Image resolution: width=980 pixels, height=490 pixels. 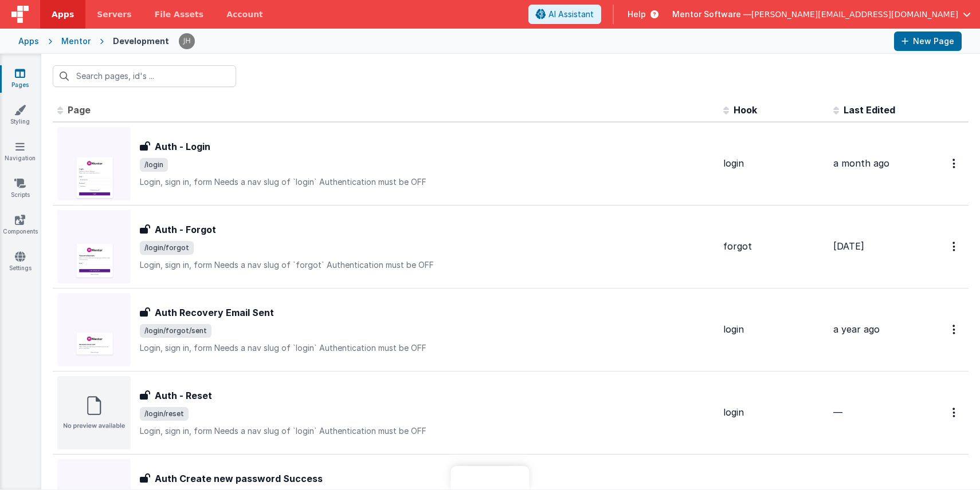 I want to click on button: New Page, so click(x=928, y=41).